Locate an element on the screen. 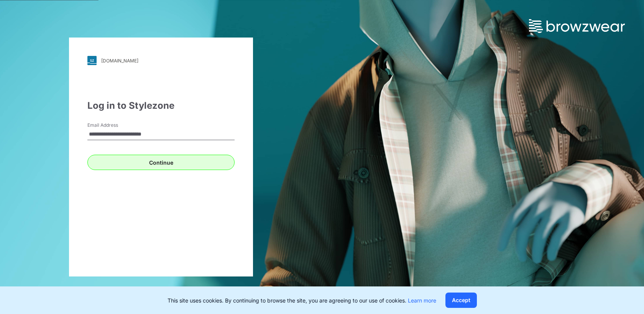 The height and width of the screenshot is (314, 644). label: Email Address is located at coordinates (114, 125).